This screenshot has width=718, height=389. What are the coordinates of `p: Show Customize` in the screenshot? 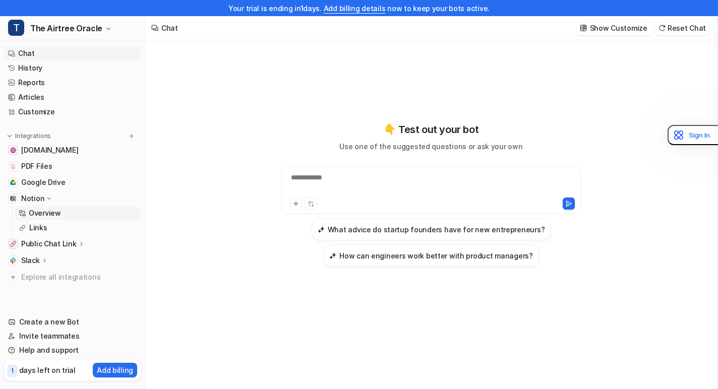 It's located at (619, 28).